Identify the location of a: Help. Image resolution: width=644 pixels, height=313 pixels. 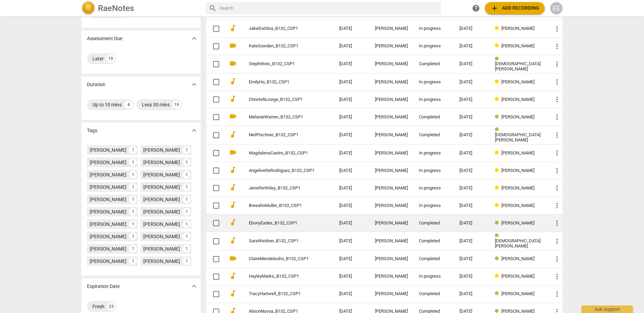
(476, 8).